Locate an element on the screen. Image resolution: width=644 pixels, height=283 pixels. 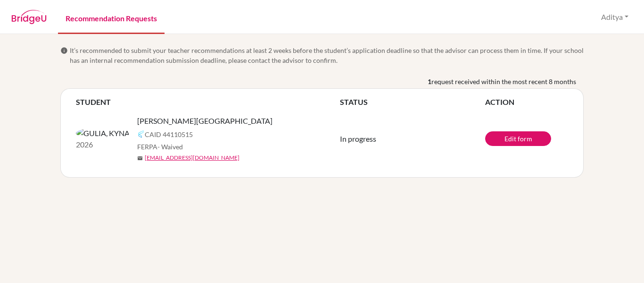
th: STATUS is located at coordinates (413, 102).